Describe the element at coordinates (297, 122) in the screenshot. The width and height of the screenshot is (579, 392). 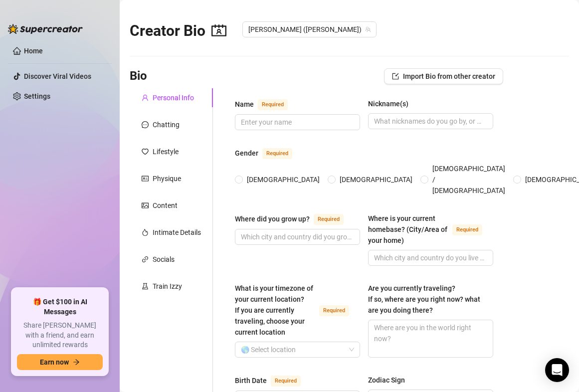
I see `input: Name` at that location.